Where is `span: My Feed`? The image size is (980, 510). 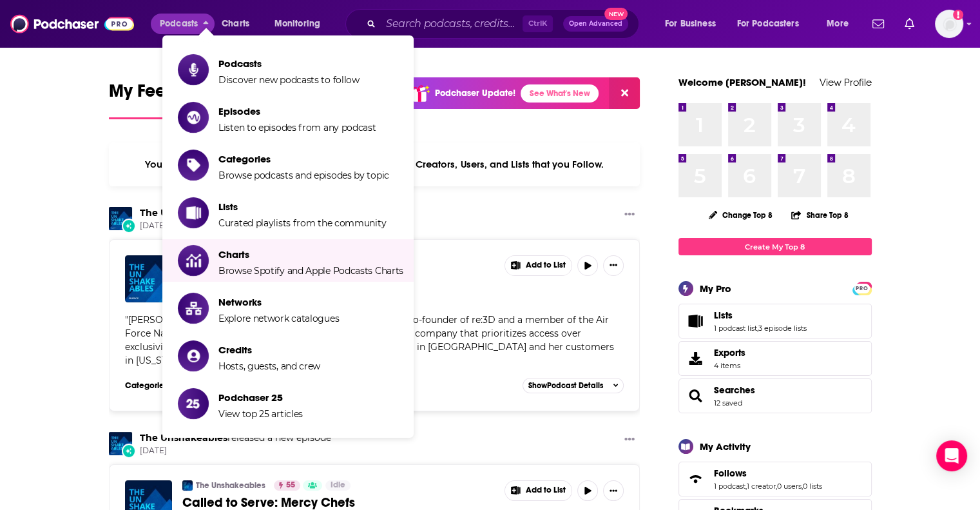 span: My Feed is located at coordinates (143, 95).